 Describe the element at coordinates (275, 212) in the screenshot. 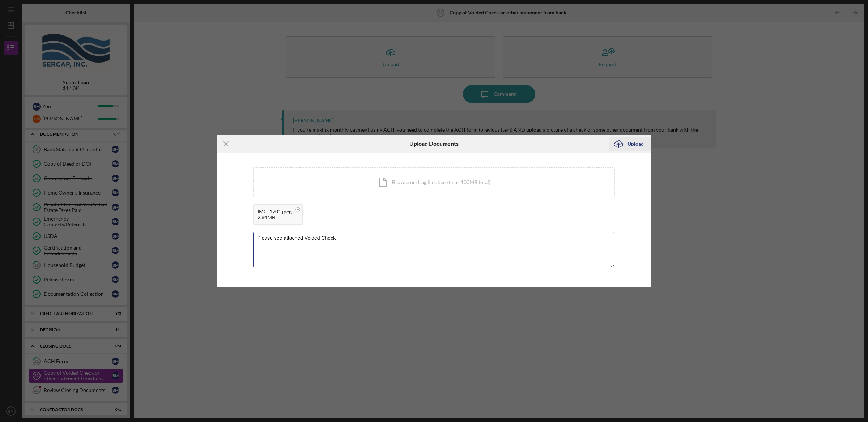

I see `div: IMG_1201.jpeg` at that location.